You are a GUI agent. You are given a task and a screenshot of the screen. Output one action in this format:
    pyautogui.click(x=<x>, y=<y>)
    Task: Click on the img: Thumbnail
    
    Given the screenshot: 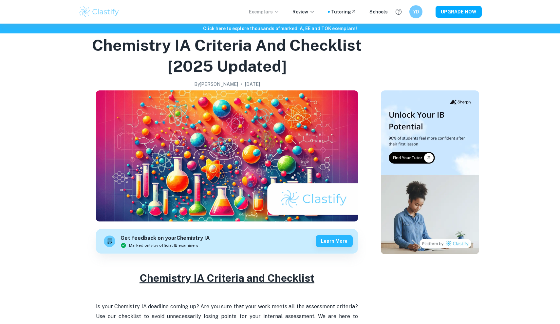 What is the action you would take?
    pyautogui.click(x=430, y=172)
    